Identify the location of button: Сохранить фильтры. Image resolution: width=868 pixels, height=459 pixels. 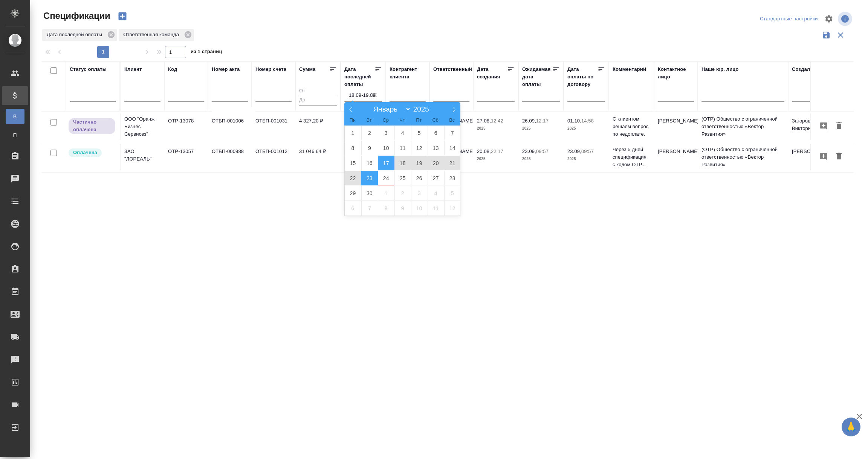
(826, 35).